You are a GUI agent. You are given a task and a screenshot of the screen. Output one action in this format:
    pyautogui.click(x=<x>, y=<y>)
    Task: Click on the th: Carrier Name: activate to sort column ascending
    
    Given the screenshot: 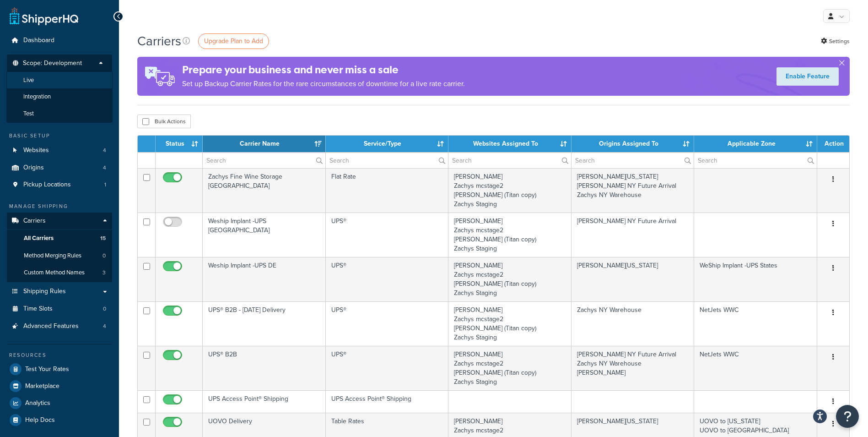 What is the action you would take?
    pyautogui.click(x=264, y=144)
    